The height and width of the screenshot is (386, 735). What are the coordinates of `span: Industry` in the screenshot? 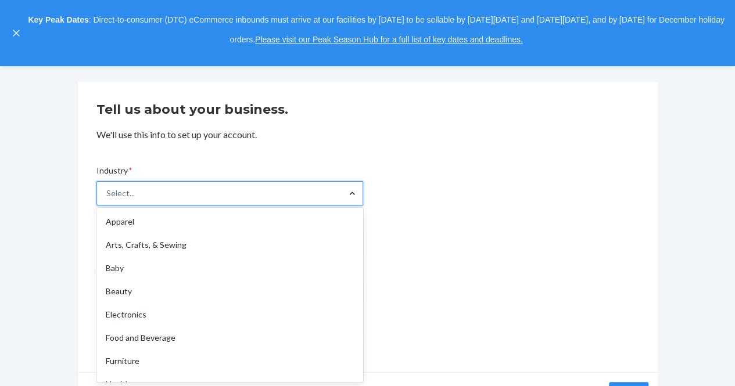 It's located at (114, 173).